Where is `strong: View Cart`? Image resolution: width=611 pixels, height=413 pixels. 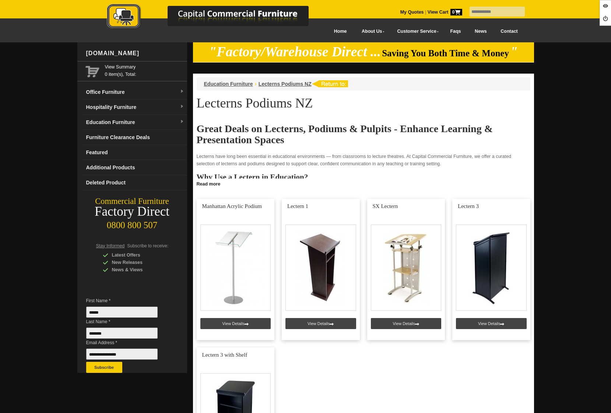 strong: View Cart is located at coordinates (445, 12).